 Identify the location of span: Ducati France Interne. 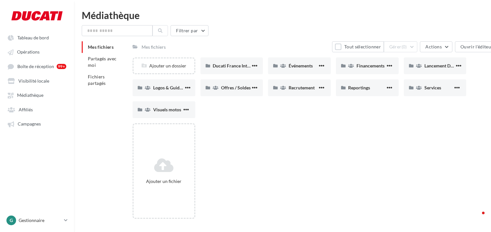
(234, 65).